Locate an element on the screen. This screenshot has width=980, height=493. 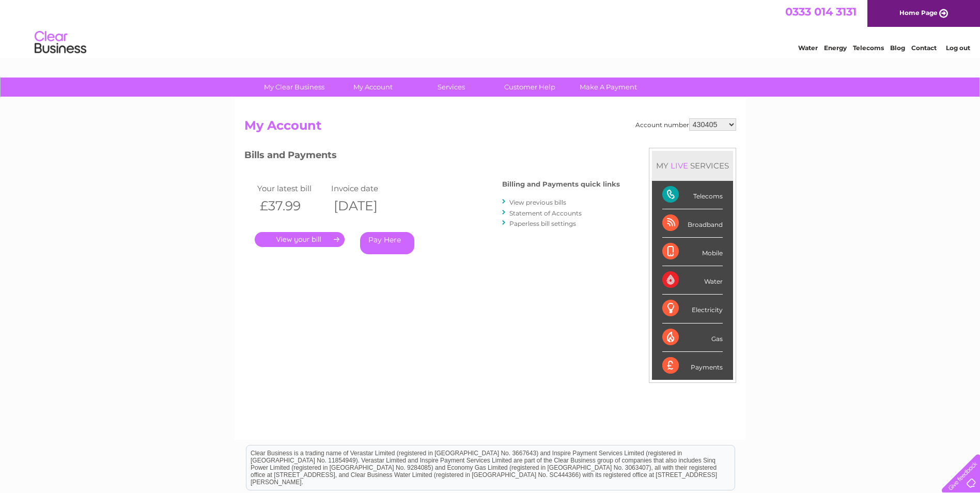
td: Invoice date is located at coordinates (365, 188).